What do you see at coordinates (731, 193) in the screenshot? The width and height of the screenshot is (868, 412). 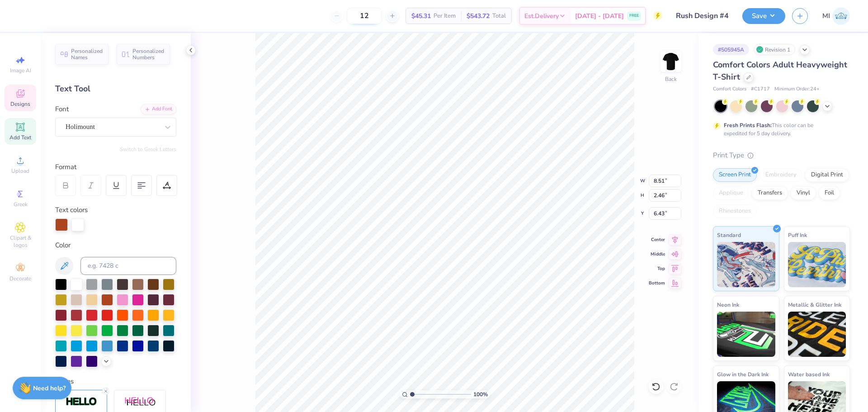 I see `div: Applique` at bounding box center [731, 193].